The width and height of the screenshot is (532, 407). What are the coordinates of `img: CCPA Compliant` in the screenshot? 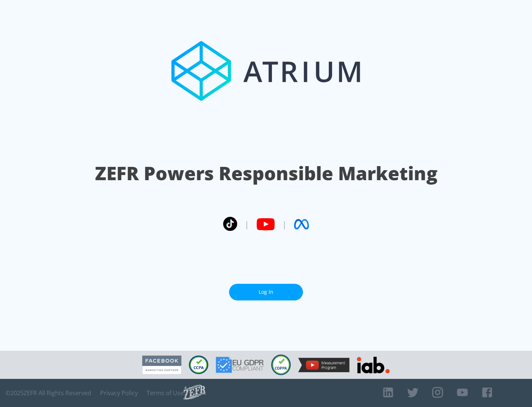 It's located at (198, 365).